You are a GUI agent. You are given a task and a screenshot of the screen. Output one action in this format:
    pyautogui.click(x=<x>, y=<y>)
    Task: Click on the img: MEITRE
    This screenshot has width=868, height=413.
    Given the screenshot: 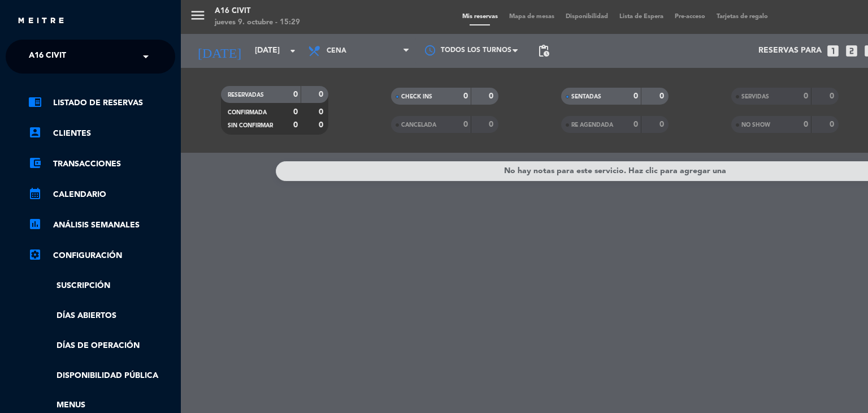 What is the action you would take?
    pyautogui.click(x=41, y=21)
    